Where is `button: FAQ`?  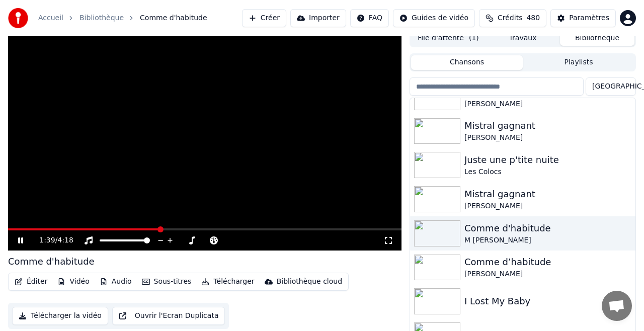 button: FAQ is located at coordinates (369, 18).